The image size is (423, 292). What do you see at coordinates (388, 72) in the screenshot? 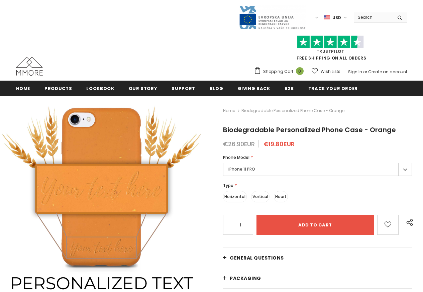
I see `a: Create an account` at bounding box center [388, 72].